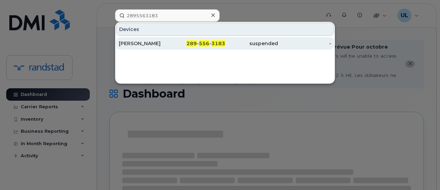  Describe the element at coordinates (225, 29) in the screenshot. I see `div: Devices` at that location.